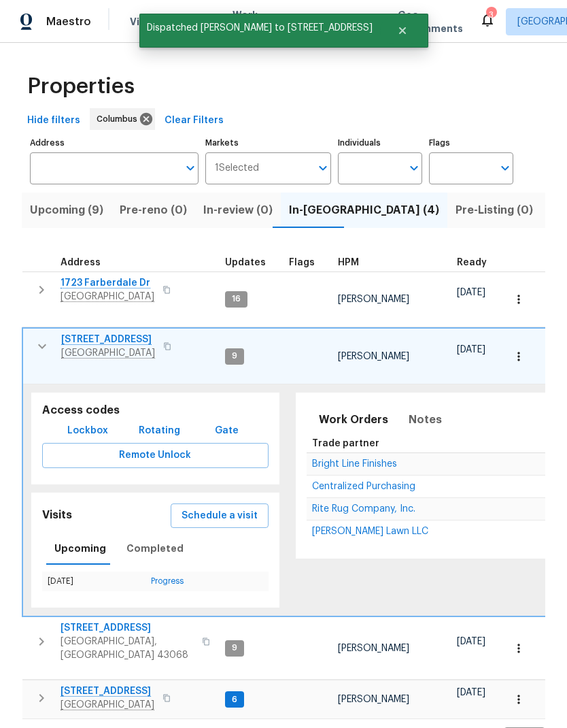  Describe the element at coordinates (403, 31) in the screenshot. I see `button: Close` at that location.